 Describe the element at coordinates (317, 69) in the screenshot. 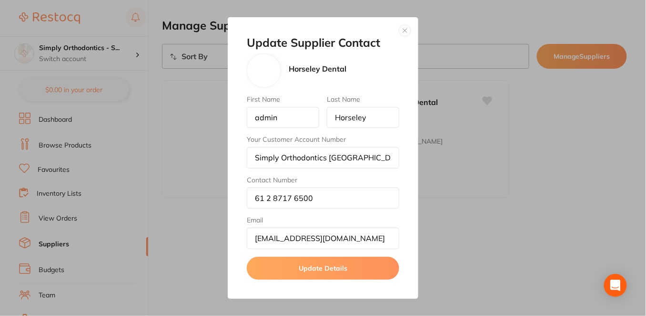

I see `p: Horseley Dental` at that location.